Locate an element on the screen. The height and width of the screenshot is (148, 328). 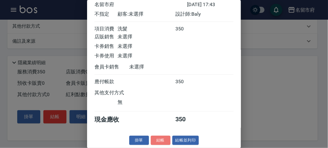
div: 設計師: Baly is located at coordinates (204, 14).